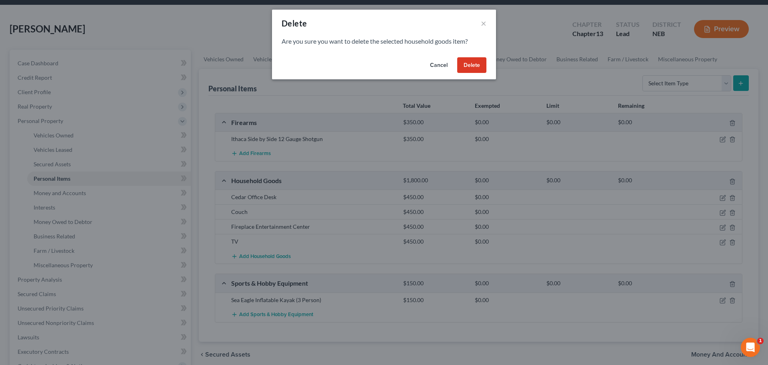  I want to click on span: 1, so click(761, 341).